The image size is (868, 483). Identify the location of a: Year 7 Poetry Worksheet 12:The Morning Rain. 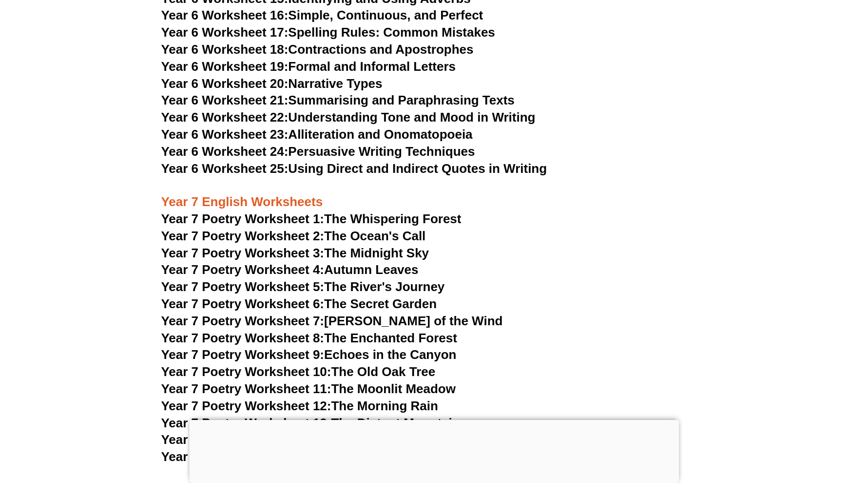
(300, 406).